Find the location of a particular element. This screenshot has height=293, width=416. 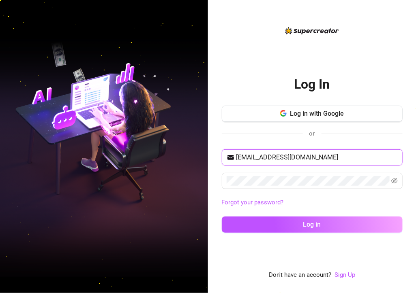

input: Your email is located at coordinates (317, 158).